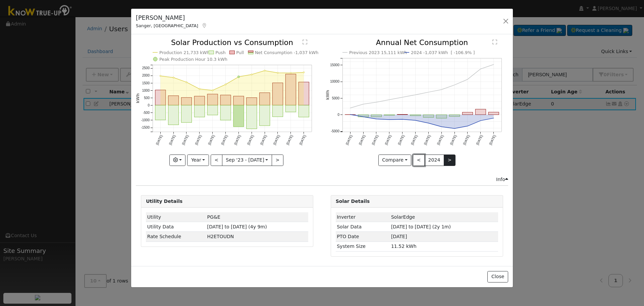 The width and height of the screenshot is (644, 306). I want to click on button: 2024, so click(434, 160).